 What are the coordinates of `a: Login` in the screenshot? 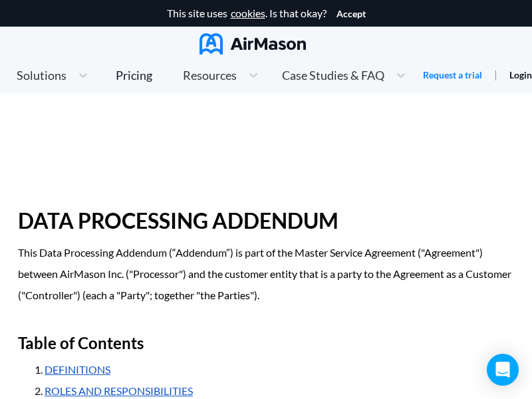 It's located at (521, 74).